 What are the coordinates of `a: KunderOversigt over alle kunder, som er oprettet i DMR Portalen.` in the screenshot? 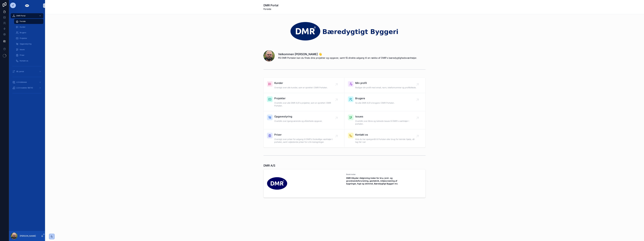 It's located at (304, 86).